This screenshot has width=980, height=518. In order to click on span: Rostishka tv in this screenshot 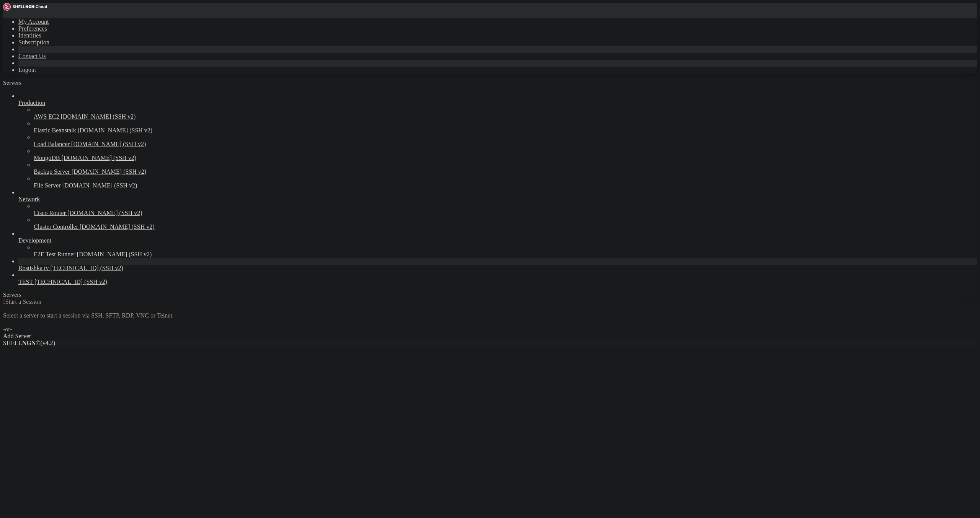, I will do `click(34, 268)`.